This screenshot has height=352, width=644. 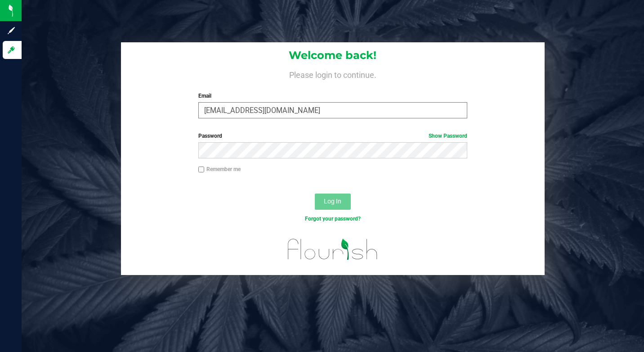 What do you see at coordinates (11, 50) in the screenshot?
I see `inline-svg: Log in` at bounding box center [11, 50].